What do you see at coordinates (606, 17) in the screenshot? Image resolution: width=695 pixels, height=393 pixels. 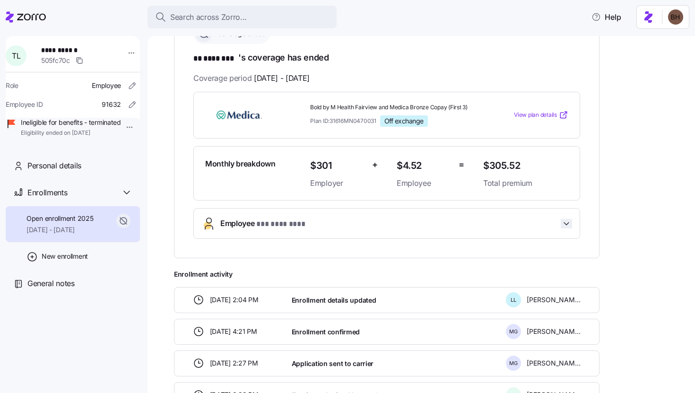 I see `button: Help` at bounding box center [606, 17].